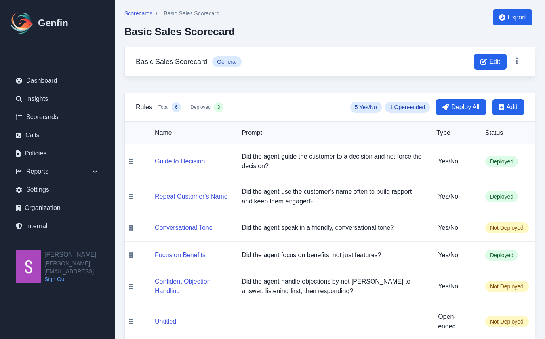 The height and width of the screenshot is (339, 545). What do you see at coordinates (507, 133) in the screenshot?
I see `th: Status` at bounding box center [507, 133].